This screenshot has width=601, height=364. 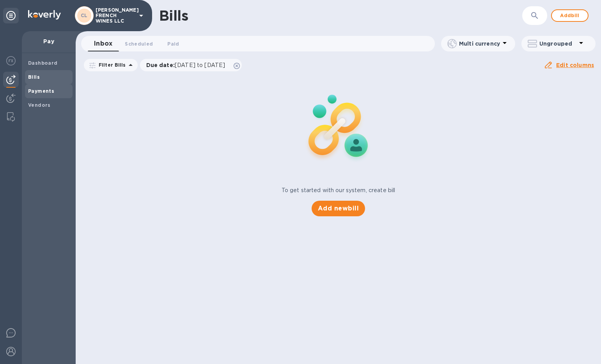 What do you see at coordinates (188, 65) in the screenshot?
I see `p: Due date :` at bounding box center [188, 65].